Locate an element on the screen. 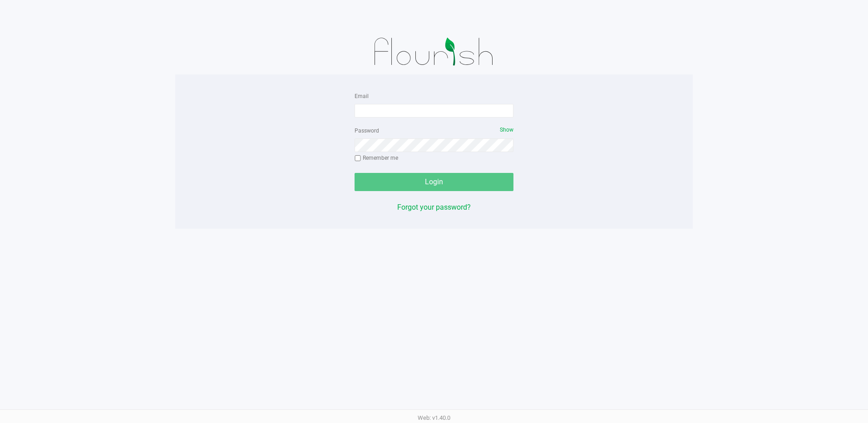 Image resolution: width=868 pixels, height=423 pixels. button: Forgot your password? is located at coordinates (434, 208).